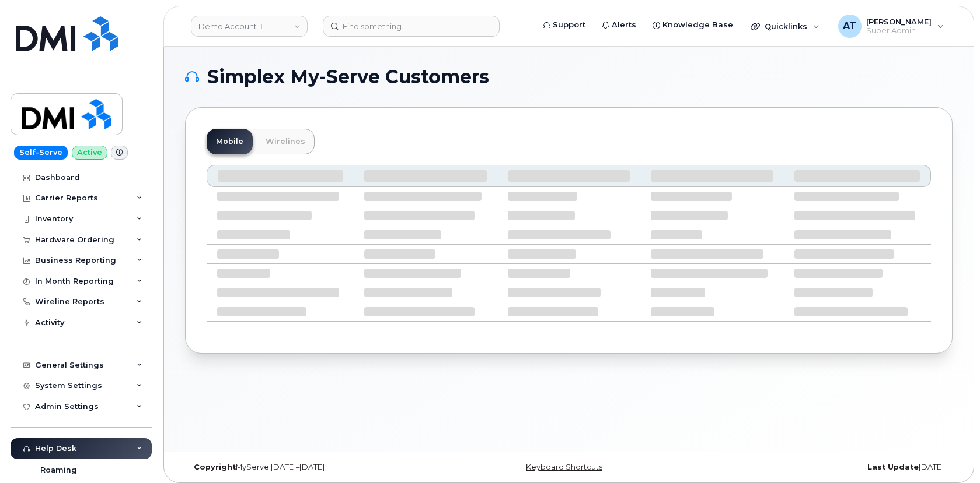 The width and height of the screenshot is (980, 483). I want to click on a: Mobile, so click(230, 142).